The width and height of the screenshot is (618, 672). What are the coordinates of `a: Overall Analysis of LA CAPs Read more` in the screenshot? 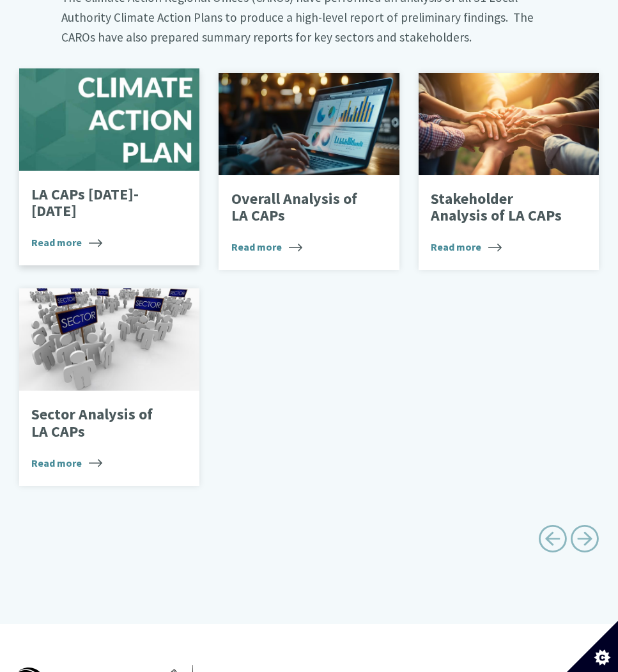 It's located at (309, 171).